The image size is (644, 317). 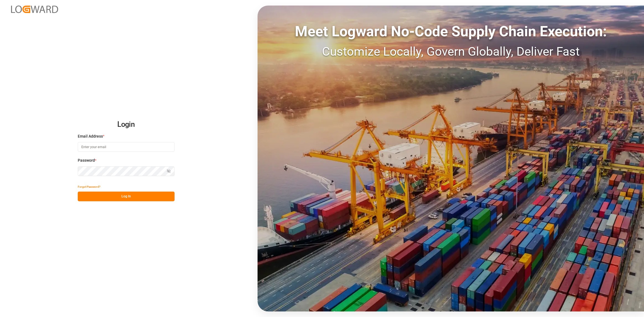 What do you see at coordinates (126, 196) in the screenshot?
I see `button: Log In` at bounding box center [126, 196].